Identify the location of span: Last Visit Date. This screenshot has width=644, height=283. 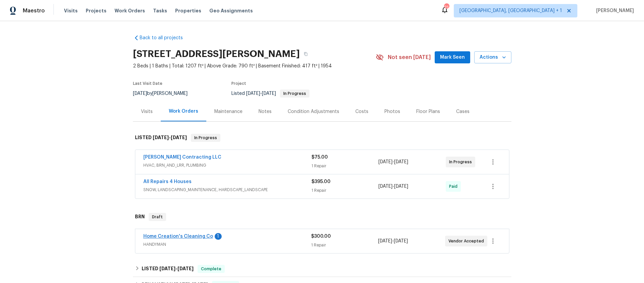
(148, 84).